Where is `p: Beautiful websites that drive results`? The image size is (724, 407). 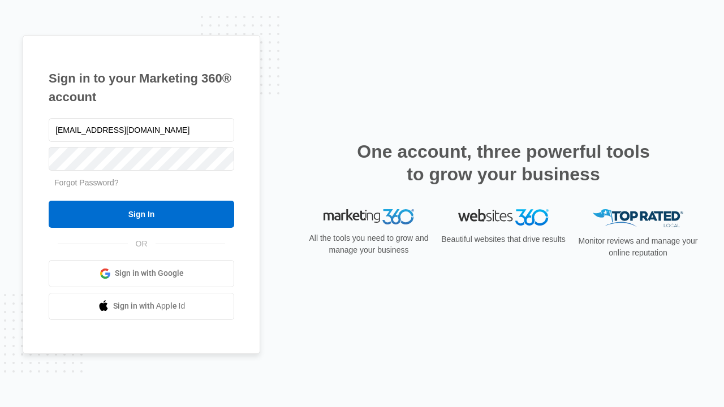
p: Beautiful websites that drive results is located at coordinates (504, 239).